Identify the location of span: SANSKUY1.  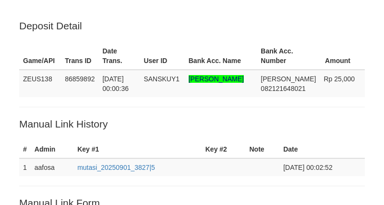
(161, 79).